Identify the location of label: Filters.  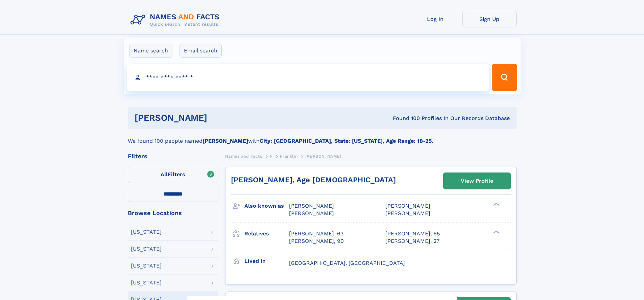
(173, 175).